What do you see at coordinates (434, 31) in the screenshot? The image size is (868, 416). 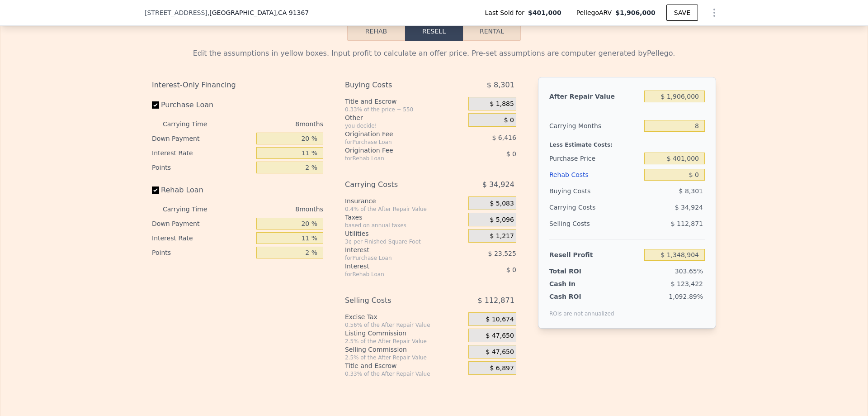 I see `button: Resell` at bounding box center [434, 31].